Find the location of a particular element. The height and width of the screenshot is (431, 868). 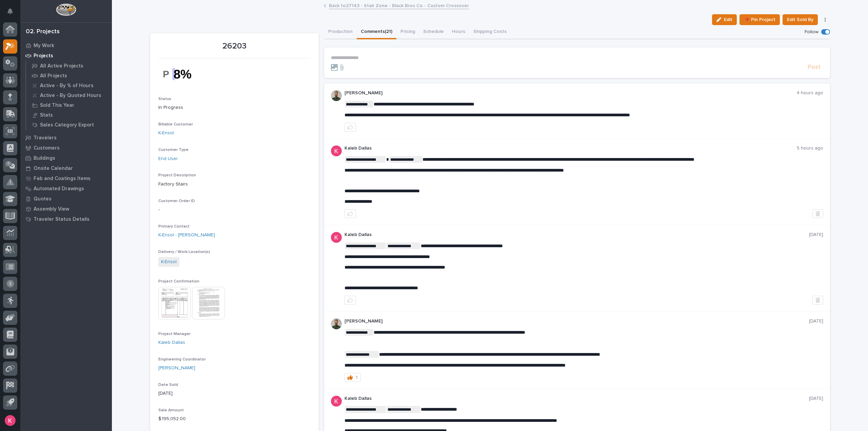

p: Travelers is located at coordinates (45, 138).